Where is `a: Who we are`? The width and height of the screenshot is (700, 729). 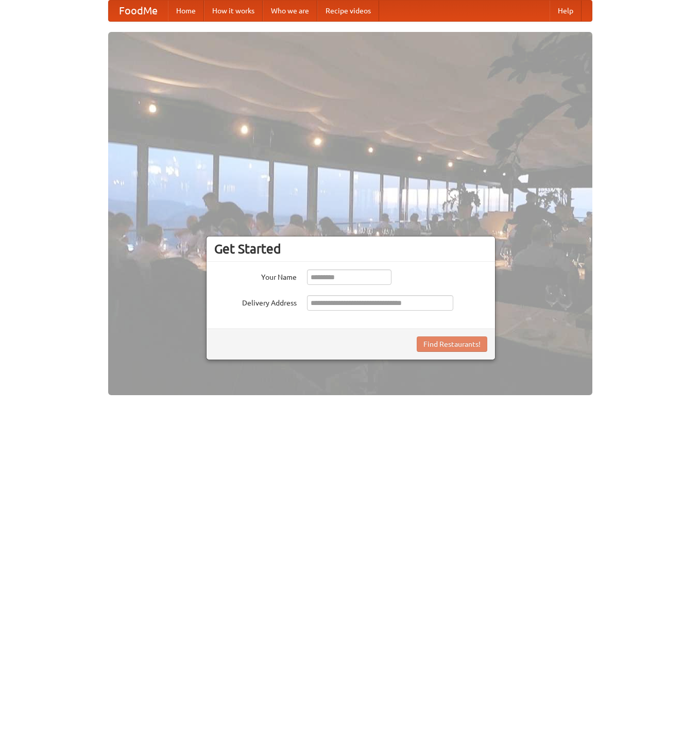 a: Who we are is located at coordinates (290, 11).